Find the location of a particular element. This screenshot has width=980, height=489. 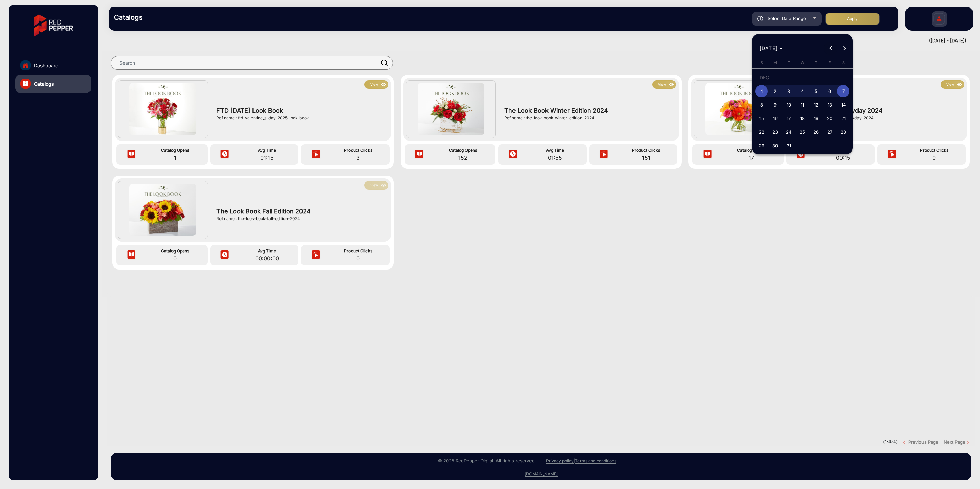

span: 29 is located at coordinates (762, 146).